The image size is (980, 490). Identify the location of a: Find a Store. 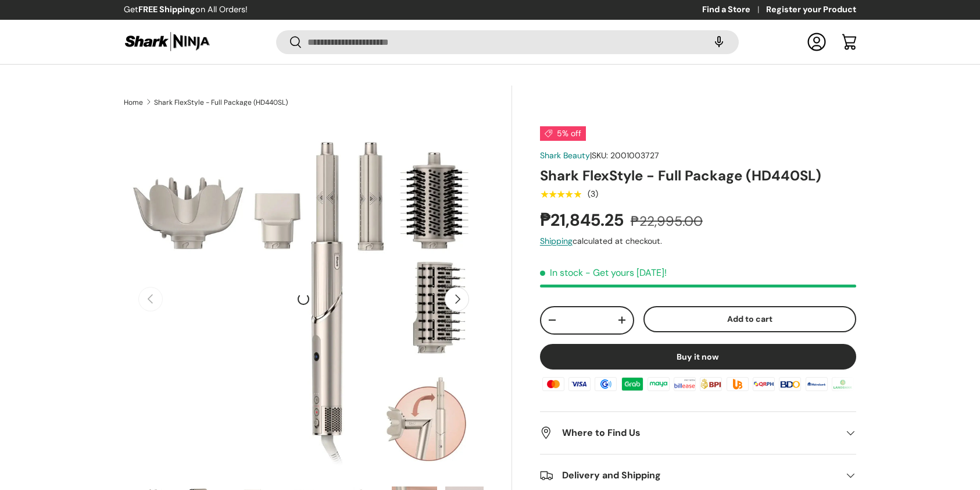
(734, 9).